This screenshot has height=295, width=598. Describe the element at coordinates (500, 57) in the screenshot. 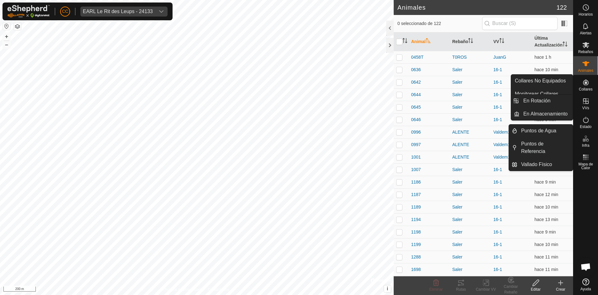

I see `a: JuanG` at that location.